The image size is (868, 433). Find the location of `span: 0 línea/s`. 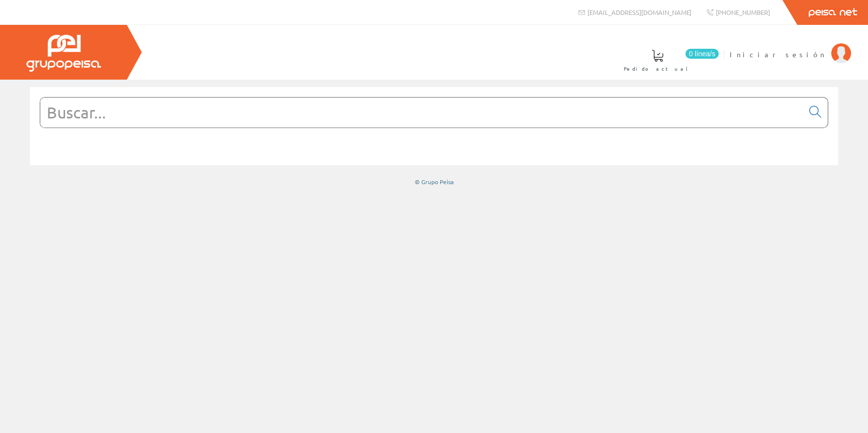

span: 0 línea/s is located at coordinates (701, 54).